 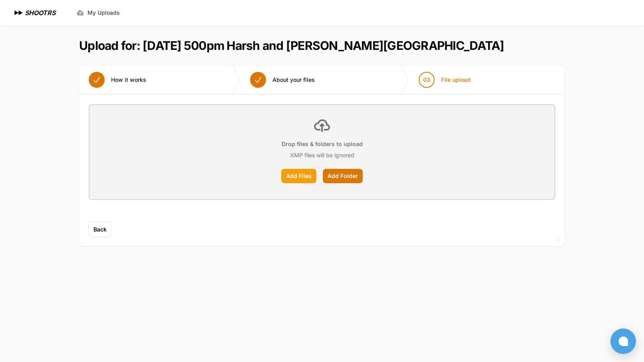 I want to click on button: Open chat window, so click(x=623, y=341).